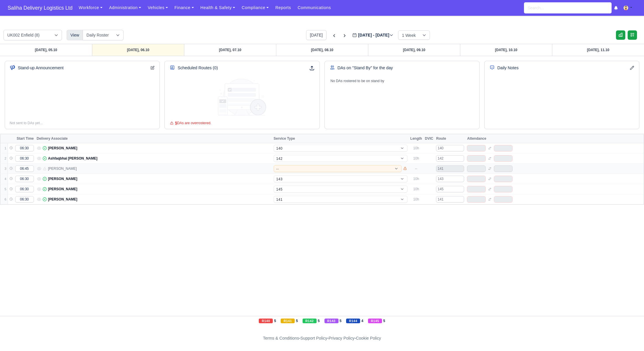  What do you see at coordinates (198, 68) in the screenshot?
I see `div: Scheduled Routes (0)` at bounding box center [198, 68].